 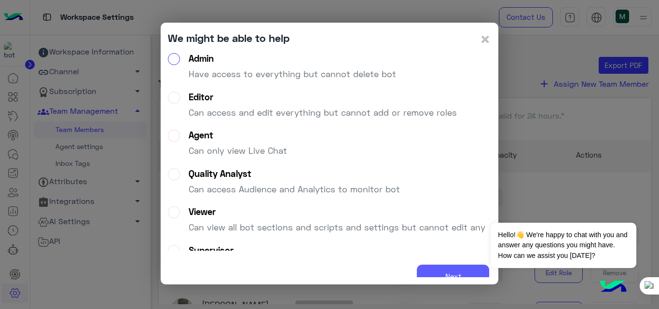 What do you see at coordinates (563, 246) in the screenshot?
I see `span: Hello!👋 We're happy to chat with you and answer any questions you might have. How can we assist y...` at bounding box center [563, 246].